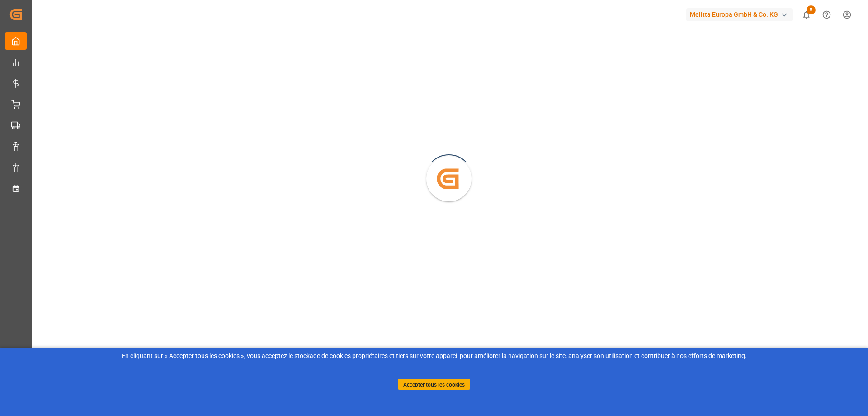 This screenshot has width=868, height=416. I want to click on font: Accepter tous les cookies, so click(434, 385).